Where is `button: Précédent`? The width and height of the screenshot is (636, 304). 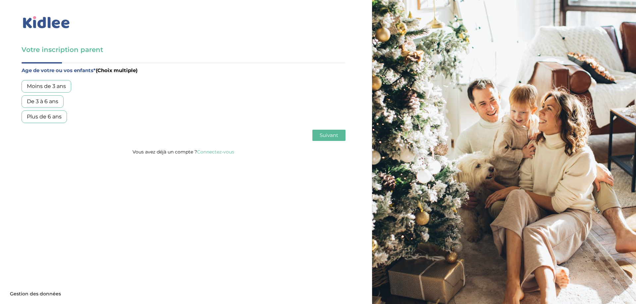
button: Précédent is located at coordinates (37, 135).